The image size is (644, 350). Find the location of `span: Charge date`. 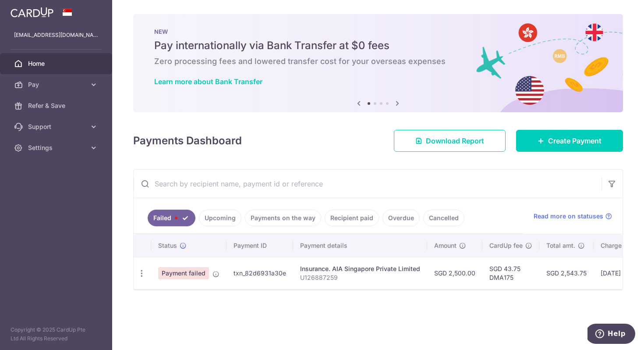

span: Charge date is located at coordinates (619, 245).